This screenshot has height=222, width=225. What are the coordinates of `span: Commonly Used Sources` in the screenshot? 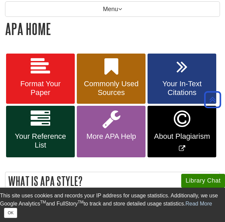 It's located at (111, 88).